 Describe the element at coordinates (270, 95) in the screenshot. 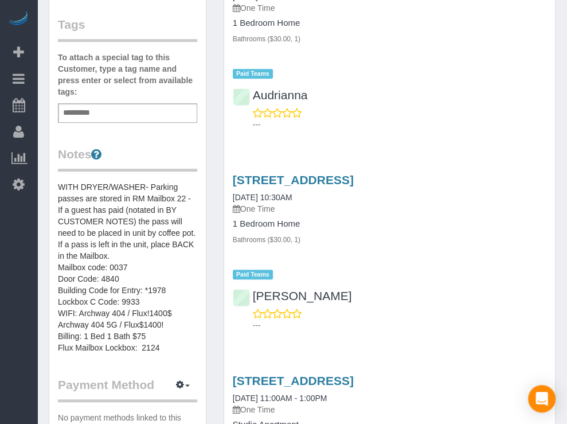

I see `a: Audrianna` at that location.